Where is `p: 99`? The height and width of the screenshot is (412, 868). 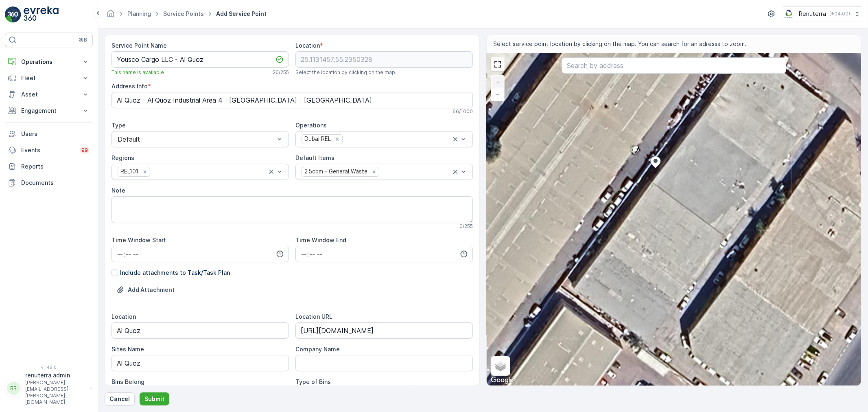
p: 99 is located at coordinates (85, 150).